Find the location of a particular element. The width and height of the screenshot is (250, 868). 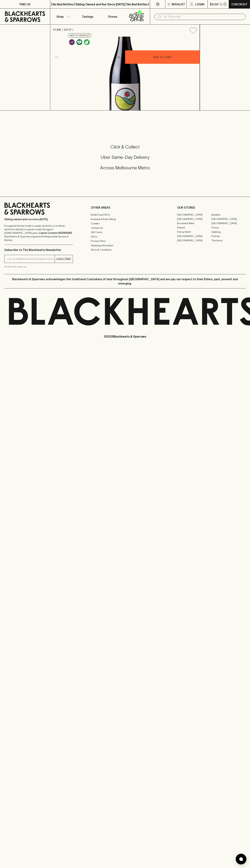

p: Checkout is located at coordinates (239, 5).